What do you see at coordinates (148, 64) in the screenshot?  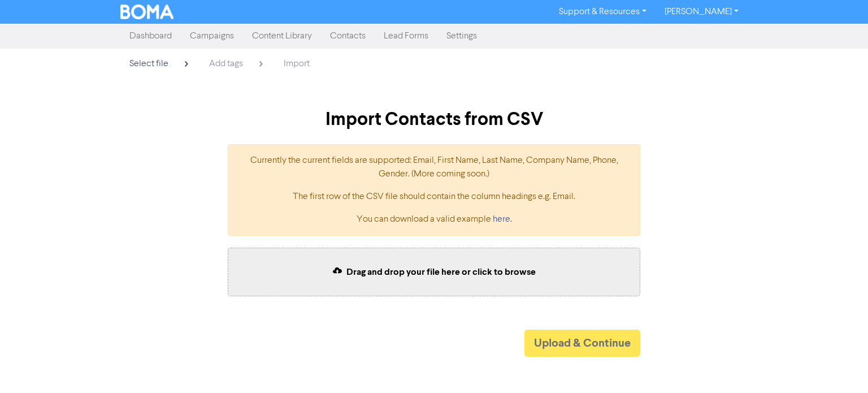 I see `span: Select file` at bounding box center [148, 64].